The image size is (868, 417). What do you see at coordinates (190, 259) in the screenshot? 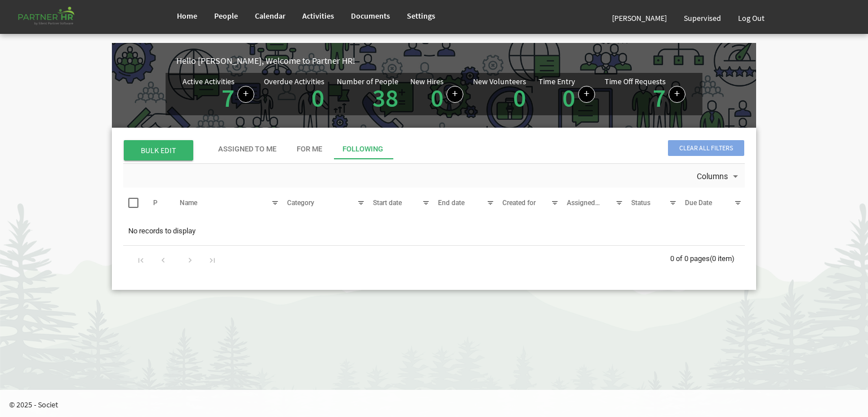
I see `div: Go to next page` at bounding box center [190, 259].